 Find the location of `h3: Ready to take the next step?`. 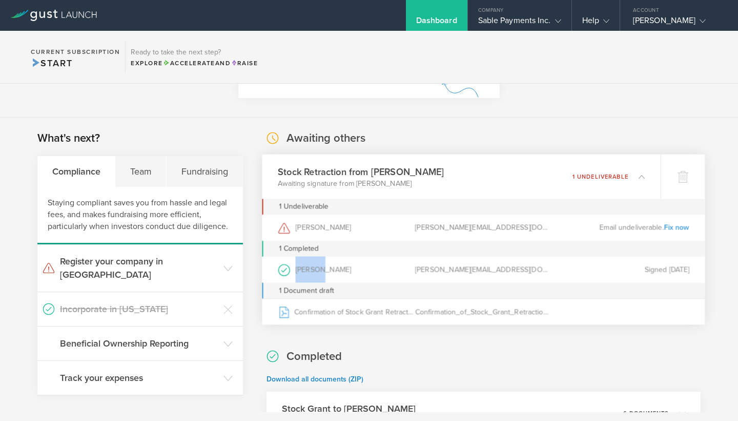

h3: Ready to take the next step? is located at coordinates (194, 52).